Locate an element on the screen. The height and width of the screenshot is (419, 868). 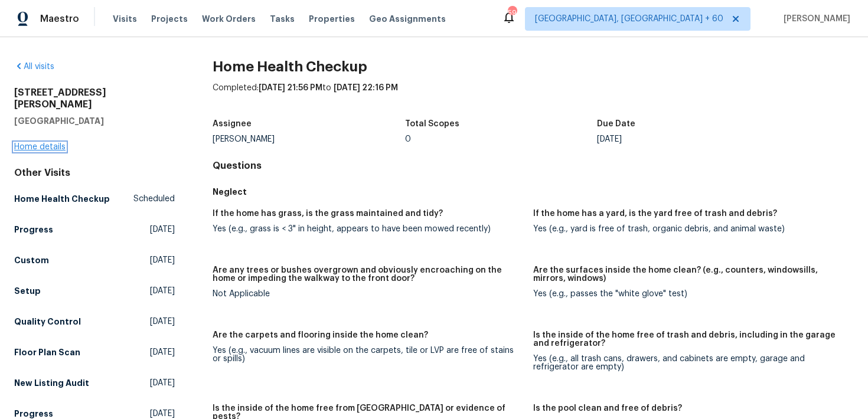
h5: Is the pool clean and free of debris? is located at coordinates (608, 409).